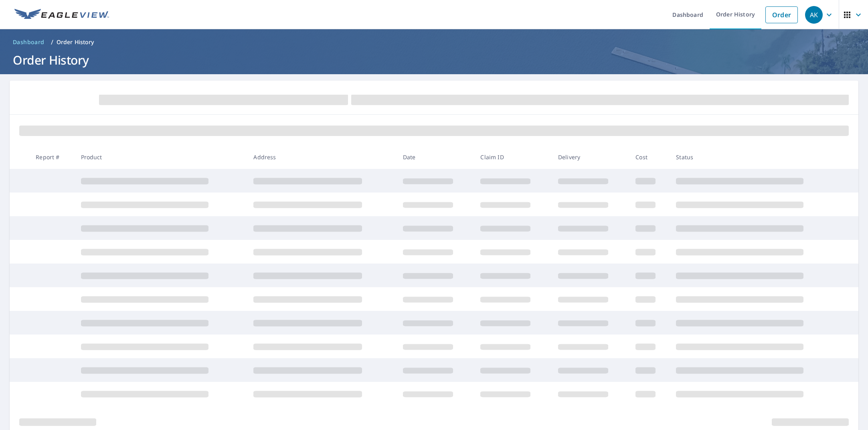 The width and height of the screenshot is (868, 430). Describe the element at coordinates (28, 42) in the screenshot. I see `a: Dashboard` at that location.